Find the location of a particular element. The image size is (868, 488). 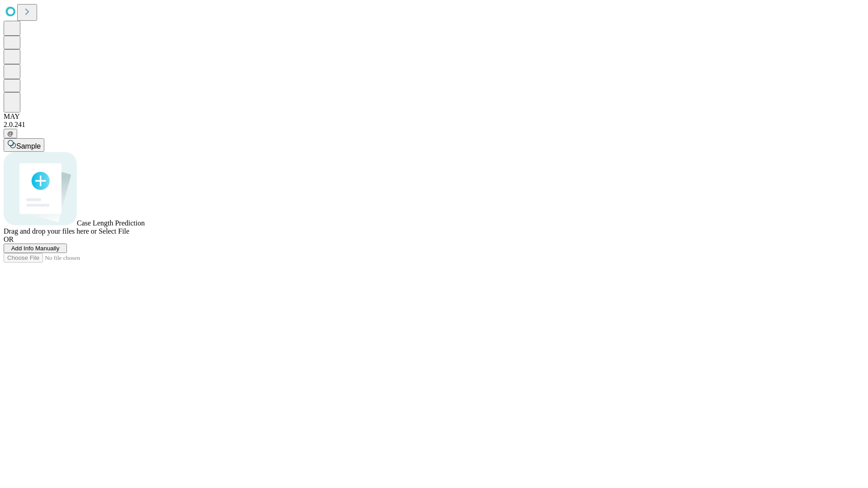

span: Drag and drop your files here or is located at coordinates (50, 231).